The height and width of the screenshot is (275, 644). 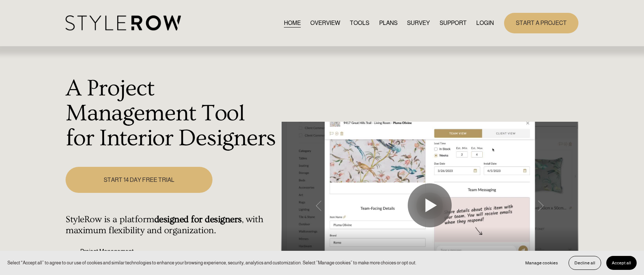 I want to click on a: folder dropdown, so click(x=454, y=23).